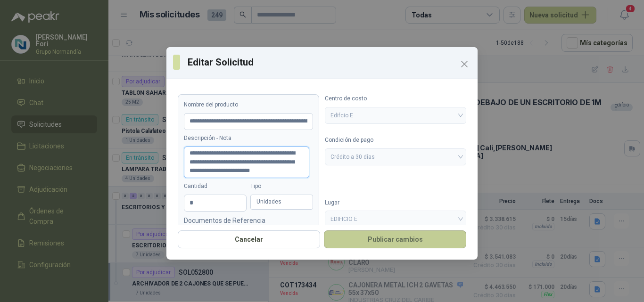  What do you see at coordinates (282, 186) in the screenshot?
I see `label: Tipo` at bounding box center [282, 186].